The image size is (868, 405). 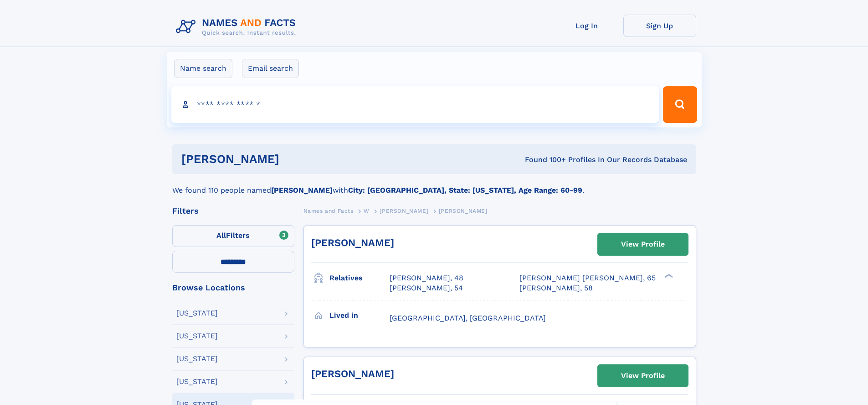 I want to click on span: All, so click(x=221, y=235).